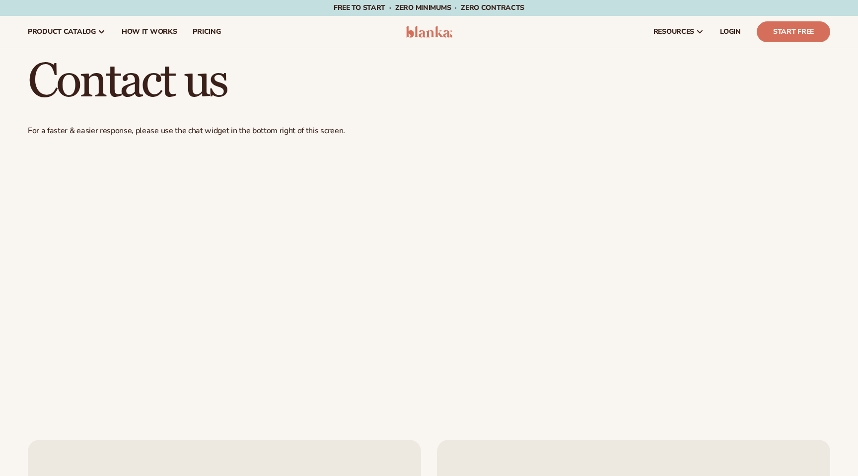 The image size is (858, 476). I want to click on span: How It Works, so click(150, 32).